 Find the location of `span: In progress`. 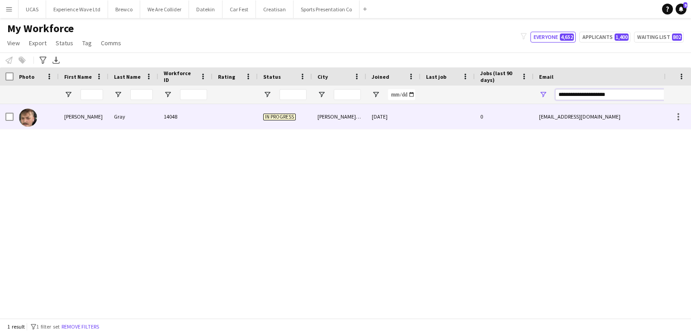

span: In progress is located at coordinates (279, 117).